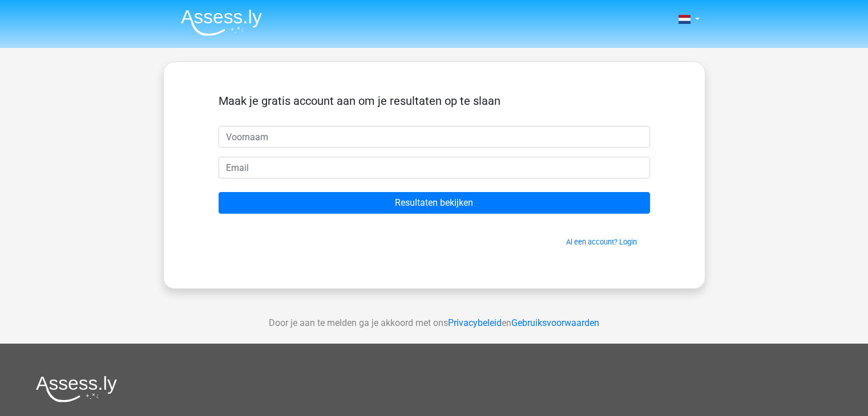  Describe the element at coordinates (434, 101) in the screenshot. I see `h5: Maak je gratis account aan om je resultaten op te slaan` at that location.